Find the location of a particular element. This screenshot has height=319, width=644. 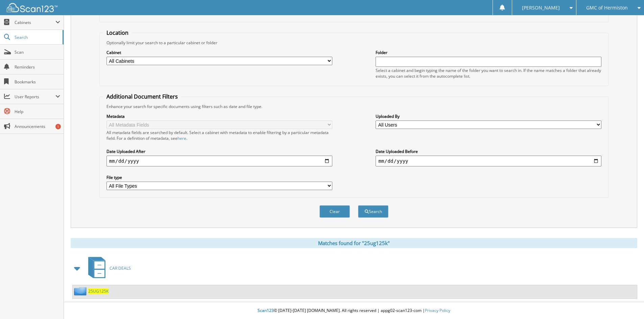

a: here is located at coordinates (182, 138).